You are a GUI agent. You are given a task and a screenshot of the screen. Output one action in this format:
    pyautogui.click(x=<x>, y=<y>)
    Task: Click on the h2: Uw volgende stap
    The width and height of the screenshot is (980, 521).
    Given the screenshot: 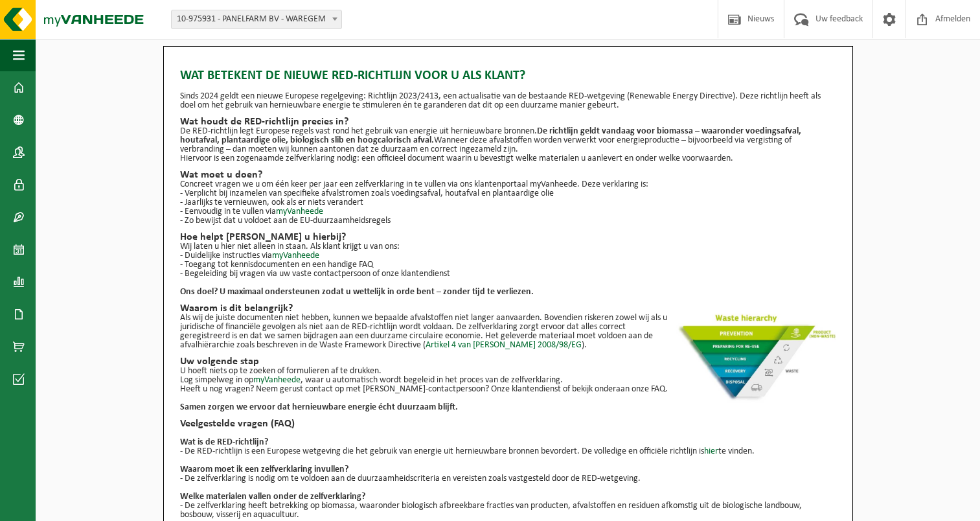 What is the action you would take?
    pyautogui.click(x=508, y=361)
    